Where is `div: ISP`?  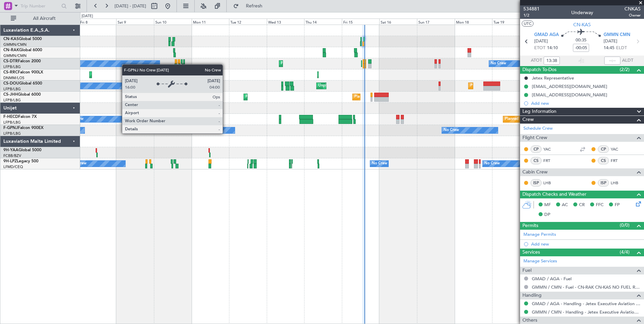 div: ISP is located at coordinates (603, 183).